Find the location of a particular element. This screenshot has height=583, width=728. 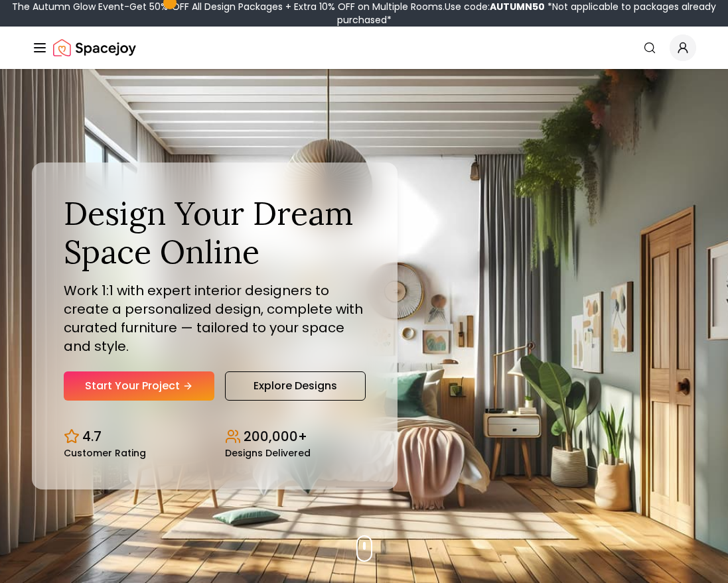

p: Work 1:1 with expert interior designers to create a personalized design, complete with curated fu... is located at coordinates (214, 318).